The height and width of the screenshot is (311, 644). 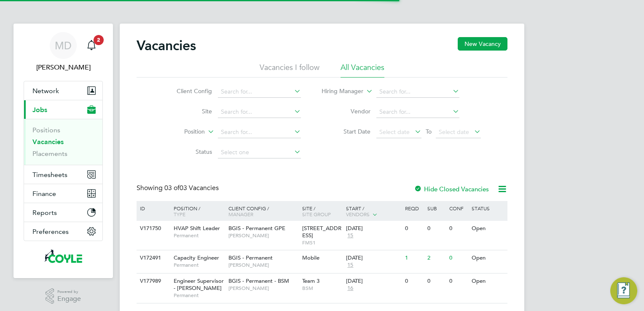 What do you see at coordinates (45, 213) in the screenshot?
I see `span: Reports` at bounding box center [45, 213].